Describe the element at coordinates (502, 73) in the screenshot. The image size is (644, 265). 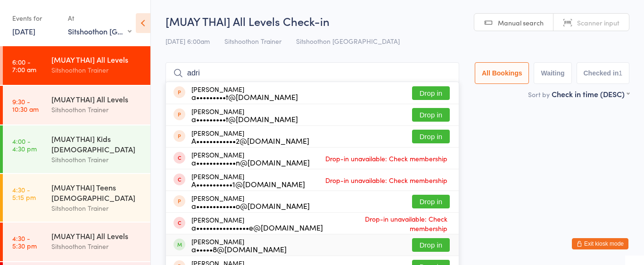
I see `button: All Bookings` at that location.